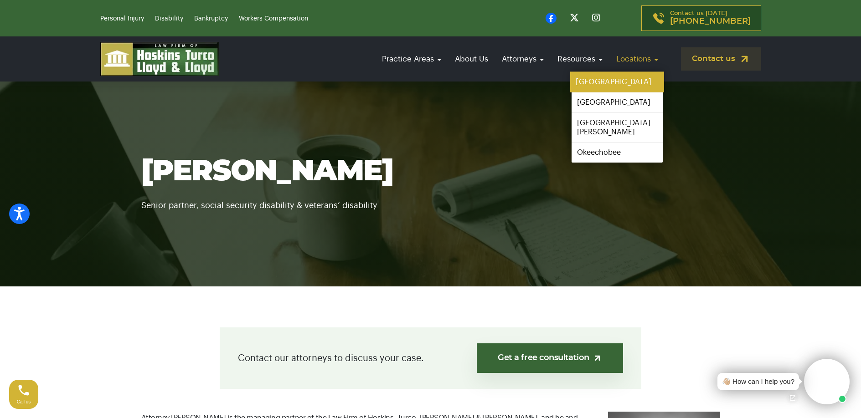  What do you see at coordinates (637, 59) in the screenshot?
I see `a: Locations` at bounding box center [637, 59].